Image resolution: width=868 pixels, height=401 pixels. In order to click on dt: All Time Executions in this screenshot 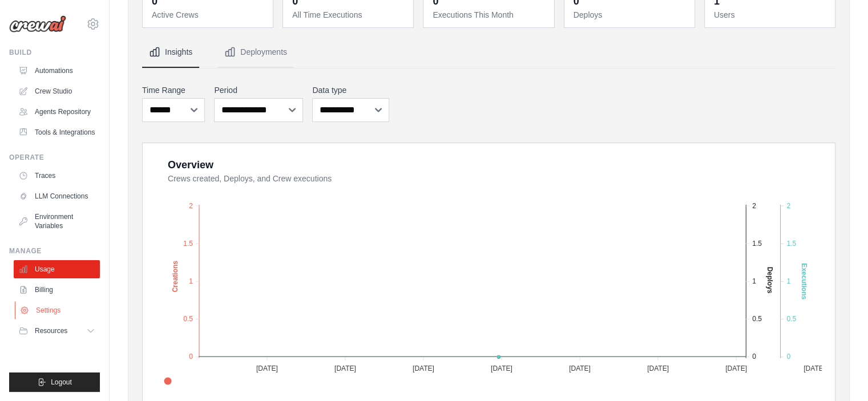, I will do `click(350, 15)`.